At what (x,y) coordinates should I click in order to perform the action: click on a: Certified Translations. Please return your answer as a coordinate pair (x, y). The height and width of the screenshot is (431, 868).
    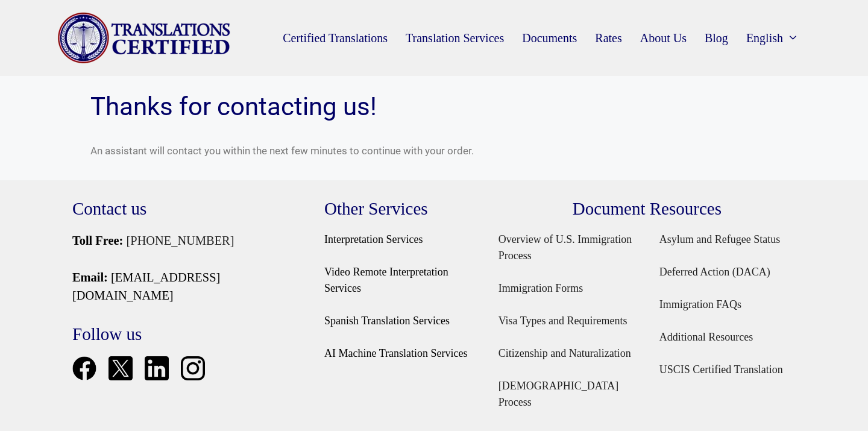
    Looking at the image, I should click on (335, 38).